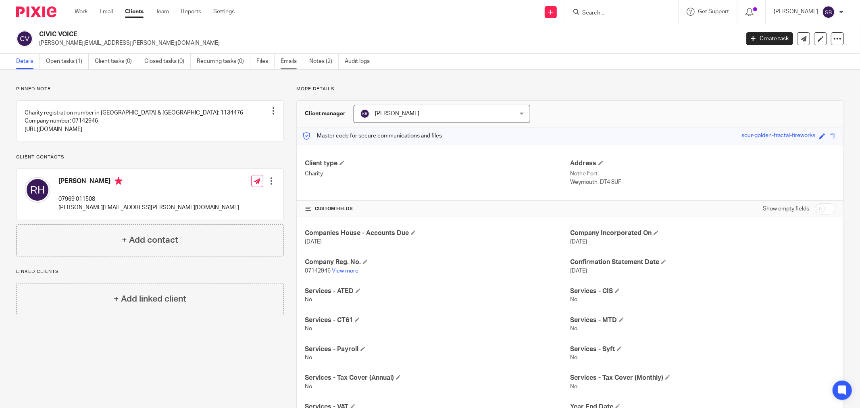  Describe the element at coordinates (703, 320) in the screenshot. I see `h4: Services - MTD` at that location.